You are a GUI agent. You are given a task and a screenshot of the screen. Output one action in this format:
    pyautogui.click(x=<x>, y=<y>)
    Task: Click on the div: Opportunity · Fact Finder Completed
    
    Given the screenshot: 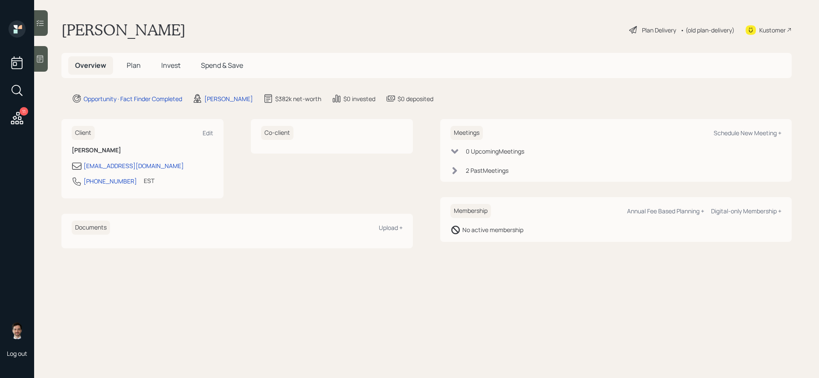 What is the action you would take?
    pyautogui.click(x=133, y=99)
    